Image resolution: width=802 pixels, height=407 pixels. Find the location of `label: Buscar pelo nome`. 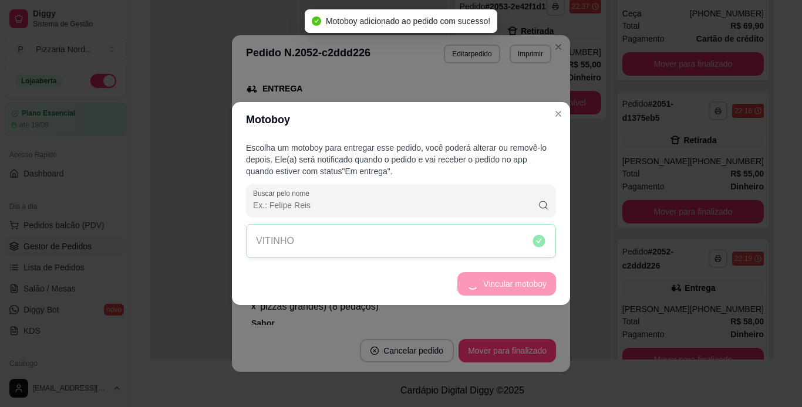

label: Buscar pelo nome is located at coordinates (283, 193).